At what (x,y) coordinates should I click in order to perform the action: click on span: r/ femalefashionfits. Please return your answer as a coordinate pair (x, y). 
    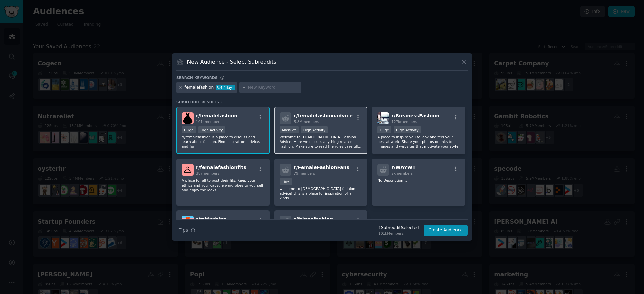
    Looking at the image, I should click on (221, 167).